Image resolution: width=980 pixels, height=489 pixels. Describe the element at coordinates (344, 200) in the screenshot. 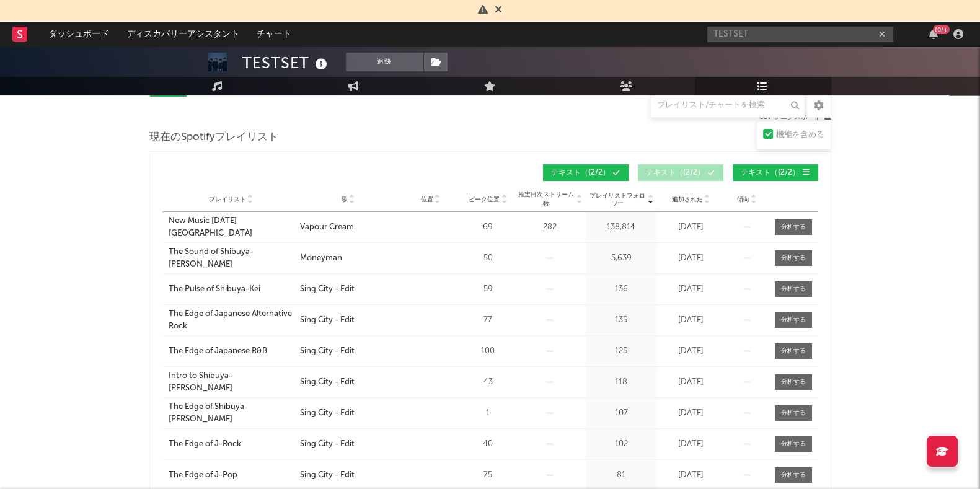

I see `span: 歌` at that location.